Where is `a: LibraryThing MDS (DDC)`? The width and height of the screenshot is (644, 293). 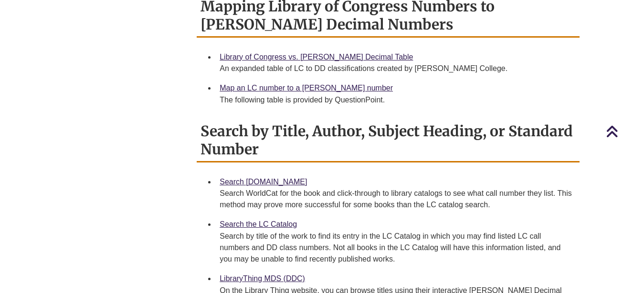 a: LibraryThing MDS (DDC) is located at coordinates (262, 279).